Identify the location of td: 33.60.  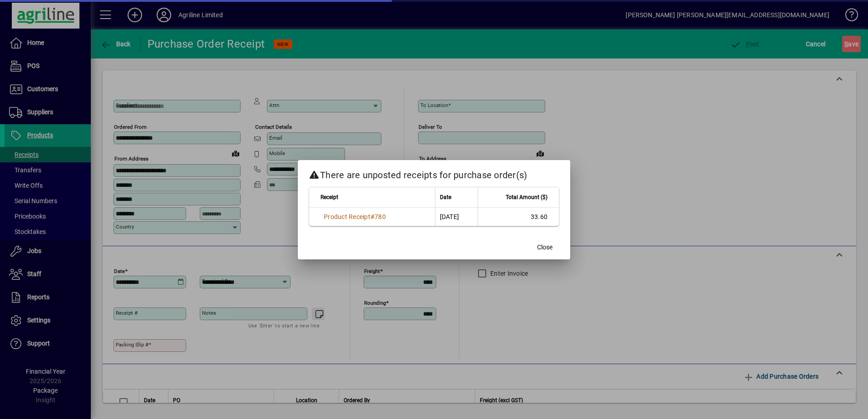
(518, 217).